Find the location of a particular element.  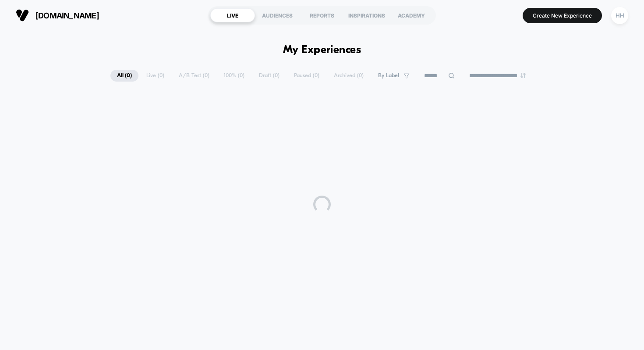

img: Visually logo is located at coordinates (23, 16).